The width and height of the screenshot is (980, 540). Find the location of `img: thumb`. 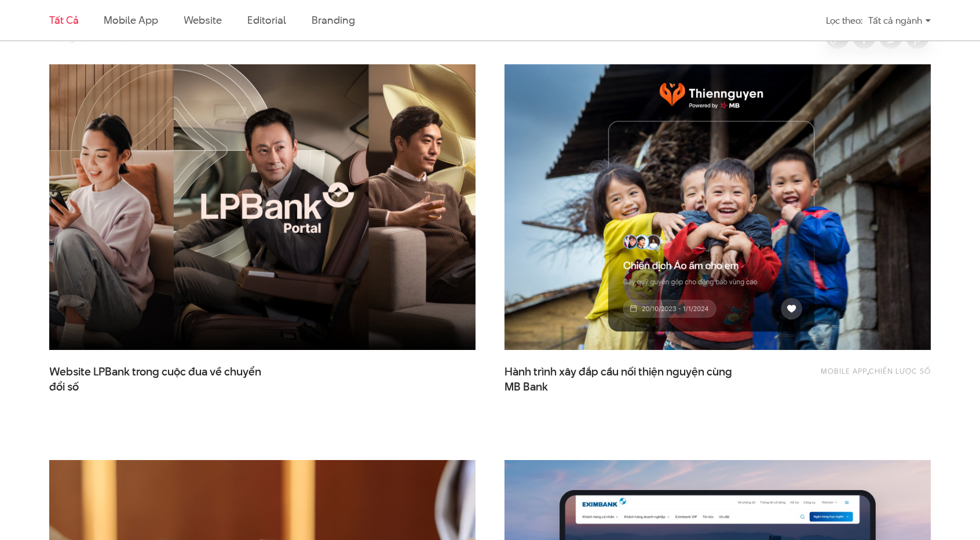

img: thumb is located at coordinates (717, 207).